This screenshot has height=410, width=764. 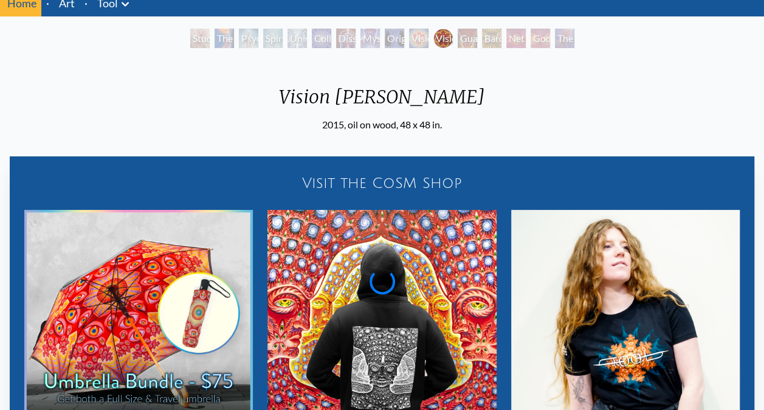 What do you see at coordinates (382, 125) in the screenshot?
I see `div: 2015, oil on wood, 48 x 48 in.` at bounding box center [382, 125].